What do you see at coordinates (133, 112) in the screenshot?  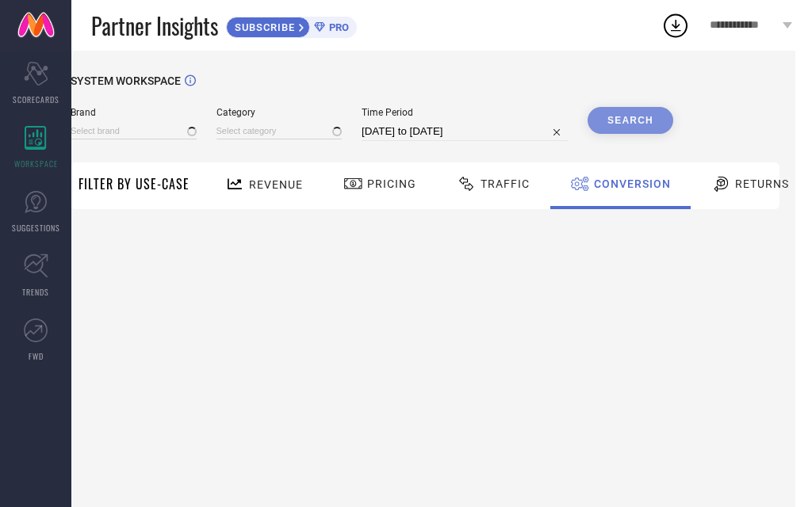 I see `span: Brand` at bounding box center [133, 112].